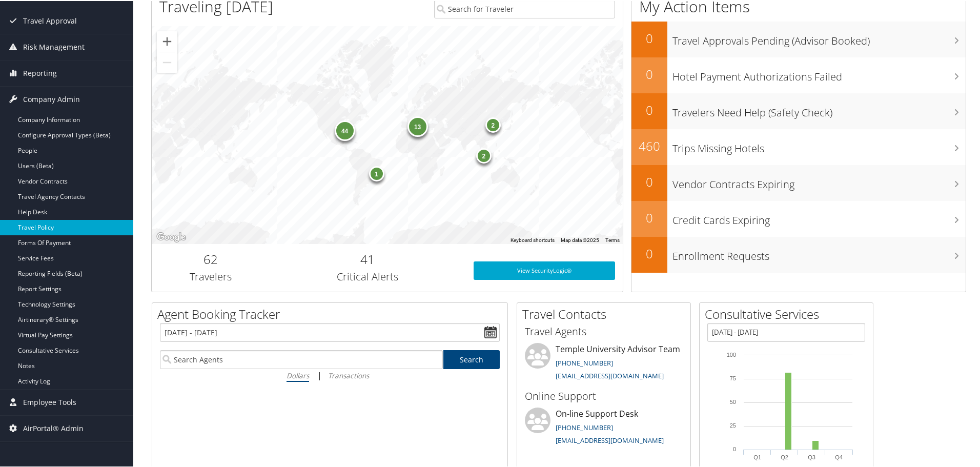 The image size is (980, 467). I want to click on h3: Travelers, so click(211, 276).